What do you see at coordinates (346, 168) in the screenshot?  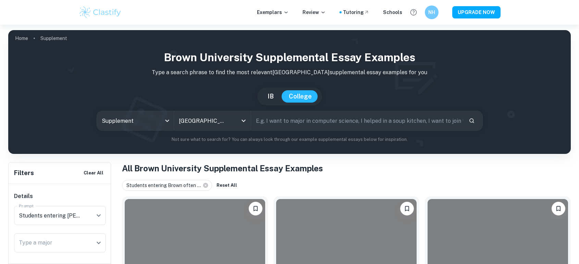 I see `h1: All Brown University Supplemental Essay Examples` at bounding box center [346, 168].